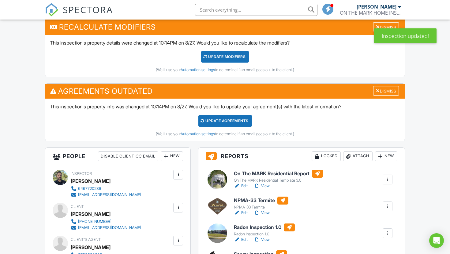  Describe the element at coordinates (86, 240) in the screenshot. I see `span: Client's Agent` at that location.